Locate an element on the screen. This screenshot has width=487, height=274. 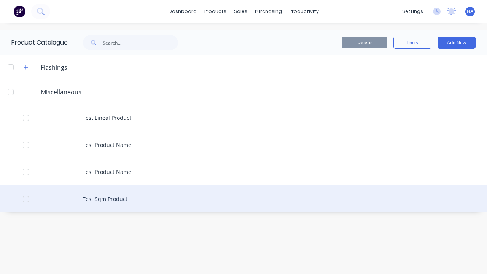
div: purchasing is located at coordinates (268, 11).